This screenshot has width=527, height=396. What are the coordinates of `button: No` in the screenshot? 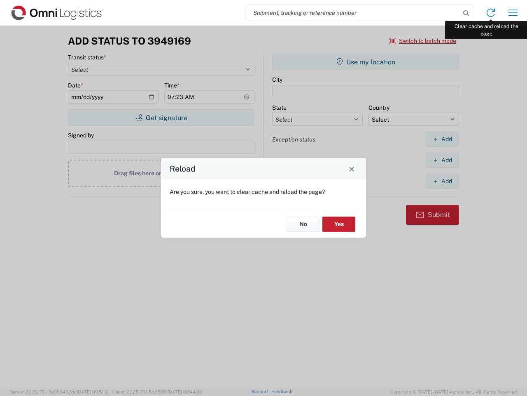 It's located at (303, 224).